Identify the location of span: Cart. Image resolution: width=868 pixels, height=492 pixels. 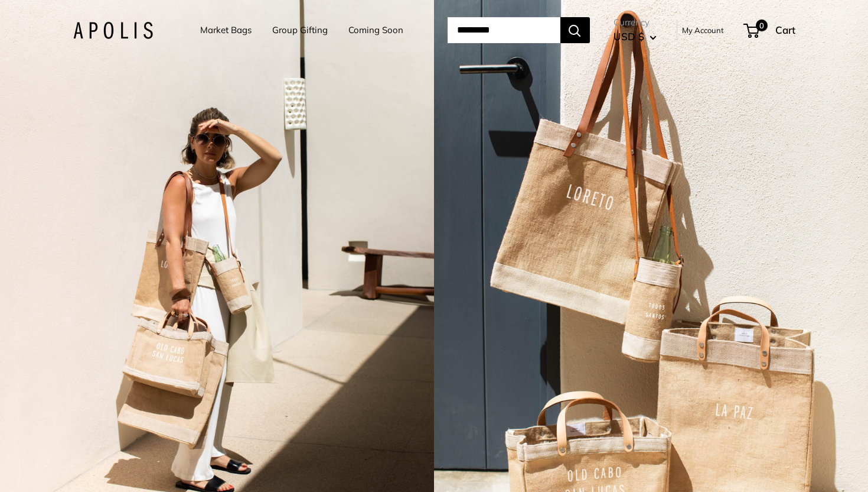
(786, 30).